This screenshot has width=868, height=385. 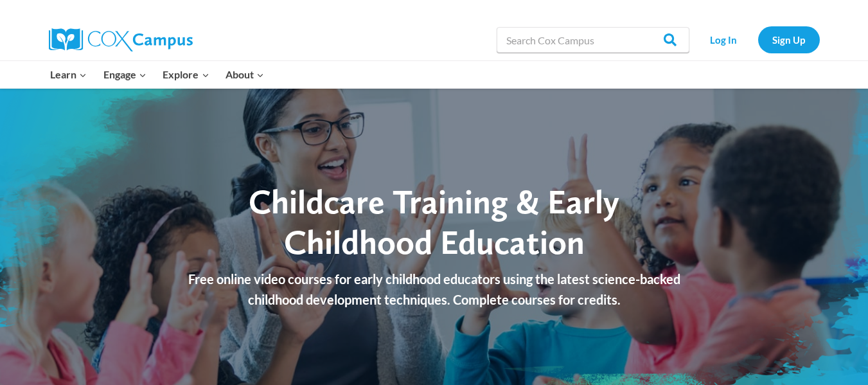 What do you see at coordinates (68, 74) in the screenshot?
I see `span: Learn` at bounding box center [68, 74].